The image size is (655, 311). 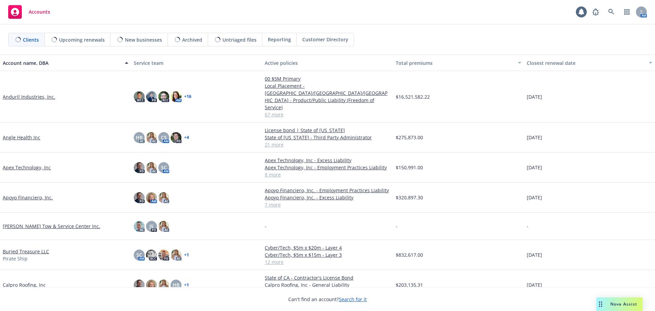 I want to click on a: Angle Health Inc, so click(x=22, y=137).